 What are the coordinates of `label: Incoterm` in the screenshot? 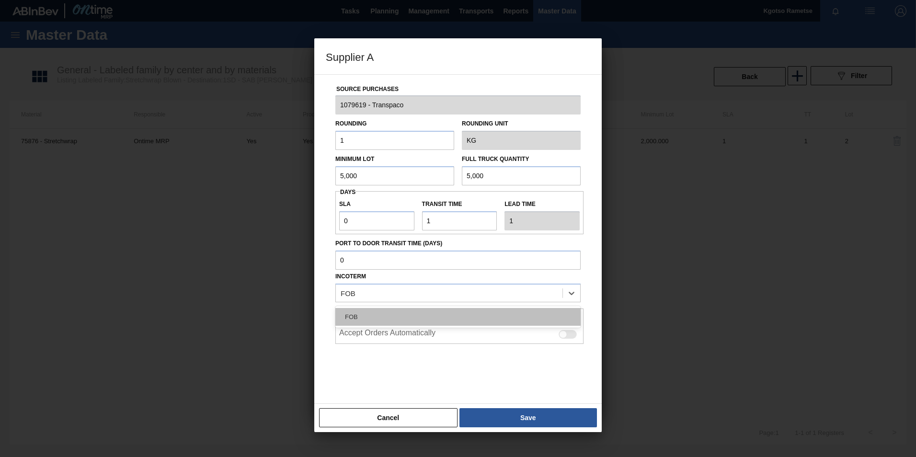 It's located at (351, 276).